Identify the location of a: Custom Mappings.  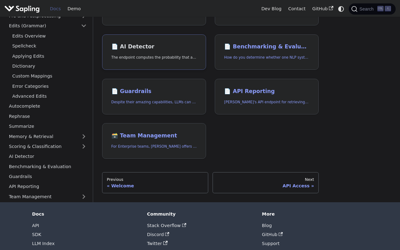
(49, 76).